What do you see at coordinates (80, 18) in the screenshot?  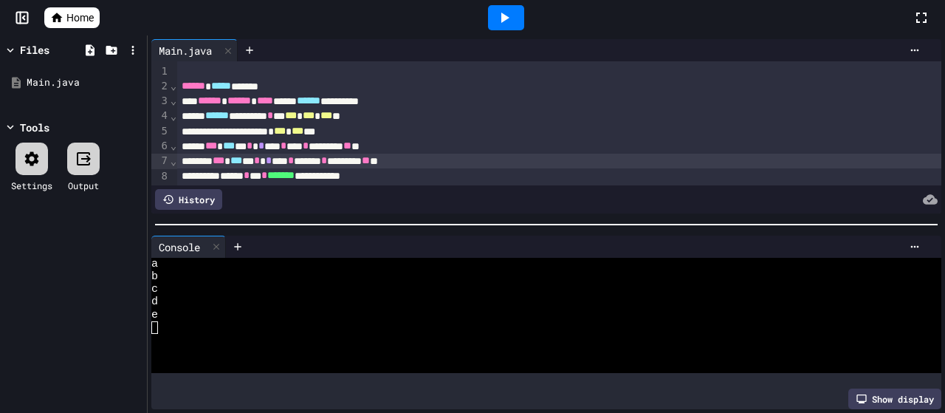 I see `span: Home` at bounding box center [80, 18].